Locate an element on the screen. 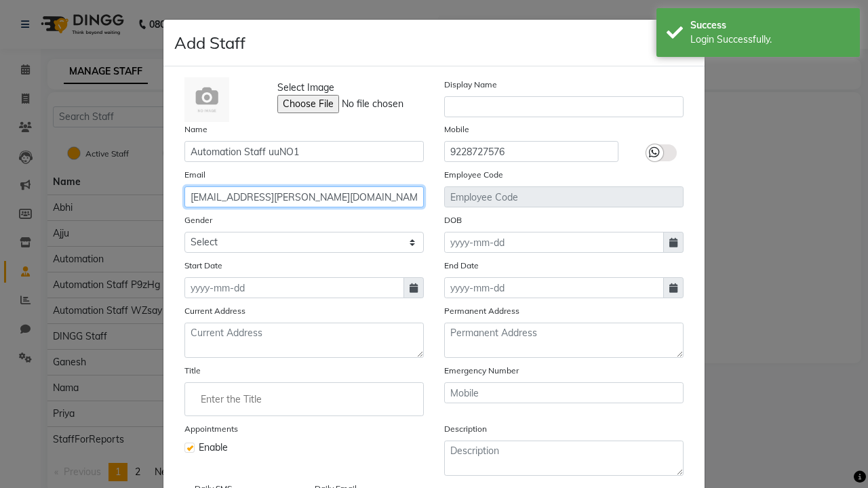  label: Display Name is located at coordinates (470, 85).